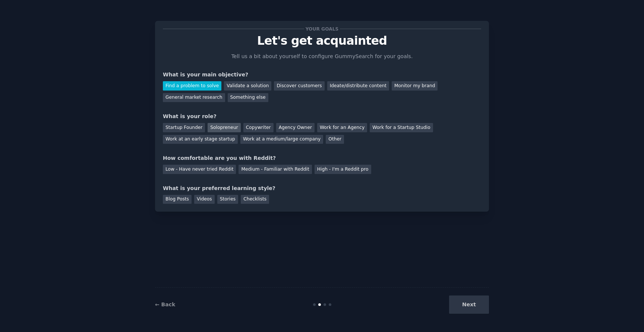 Image resolution: width=644 pixels, height=332 pixels. I want to click on div: What is your role?, so click(322, 116).